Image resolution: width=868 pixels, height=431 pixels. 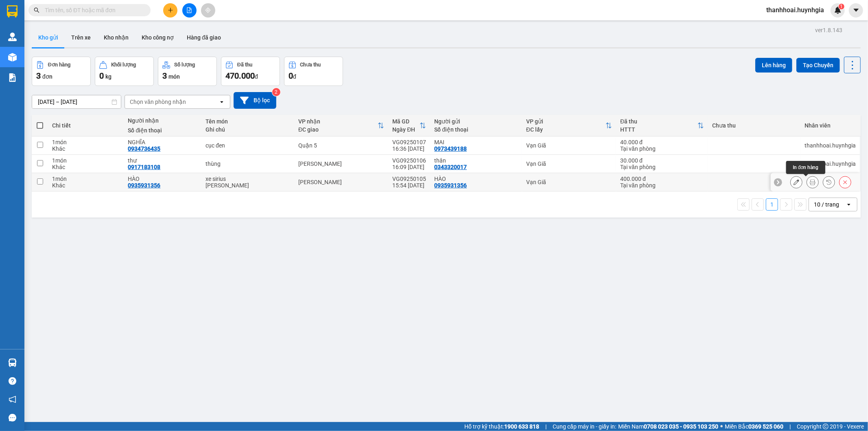 What do you see at coordinates (659, 130) in the screenshot?
I see `div: HTTT` at bounding box center [659, 130].